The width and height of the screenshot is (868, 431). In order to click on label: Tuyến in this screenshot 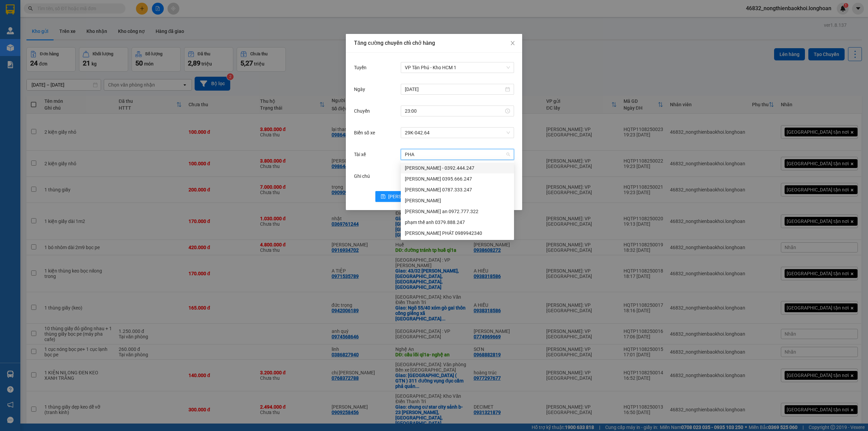, I will do `click(362, 67)`.